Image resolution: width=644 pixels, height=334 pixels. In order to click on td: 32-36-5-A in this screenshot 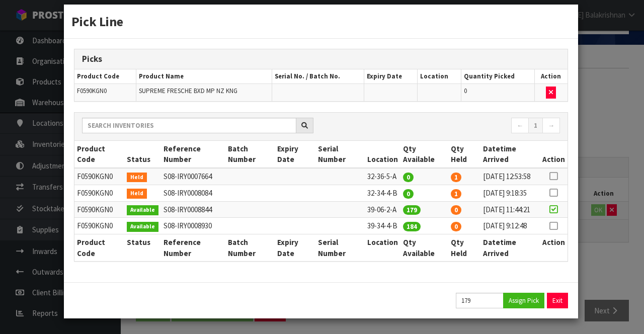, I will do `click(382, 176)`.